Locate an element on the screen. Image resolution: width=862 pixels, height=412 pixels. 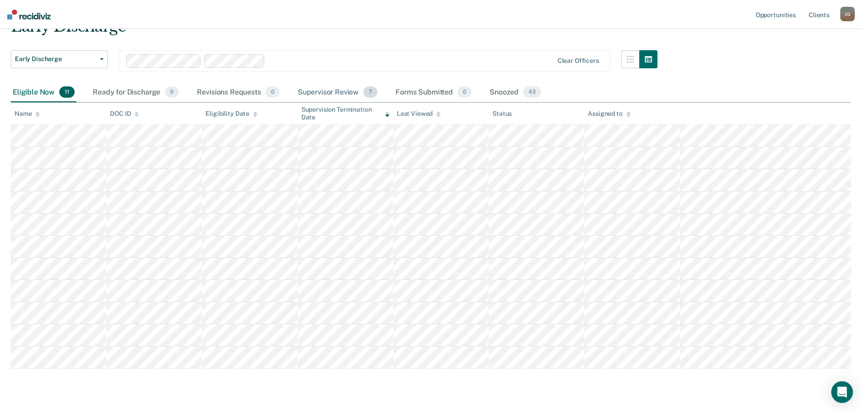
img: Recidiviz is located at coordinates (29, 14).